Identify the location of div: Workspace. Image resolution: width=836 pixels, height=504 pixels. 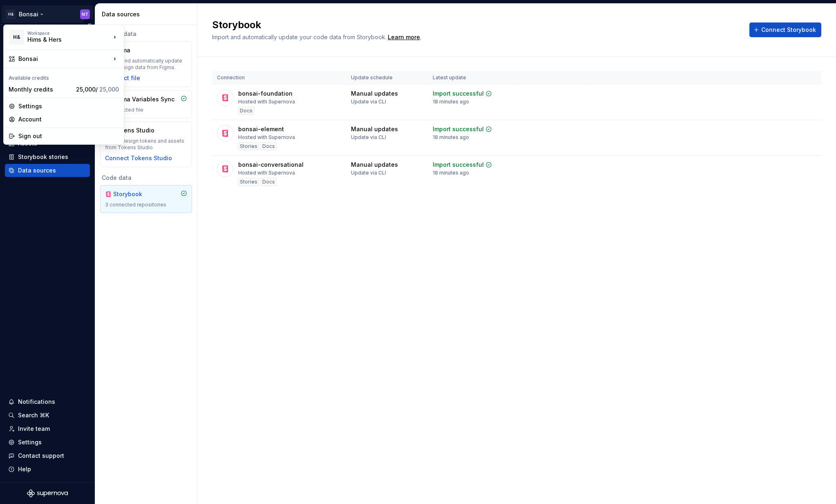
(69, 33).